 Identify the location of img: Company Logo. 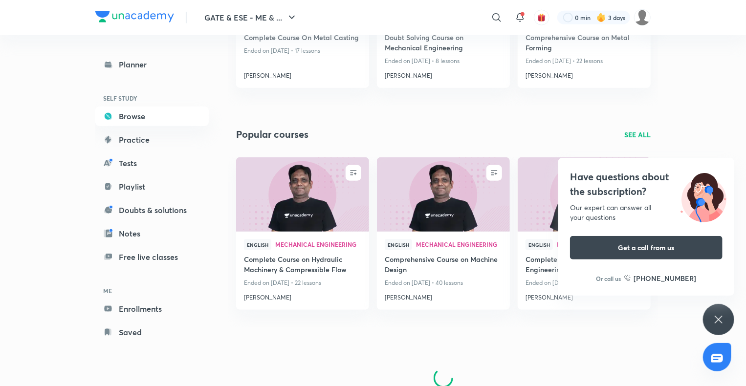
(134, 17).